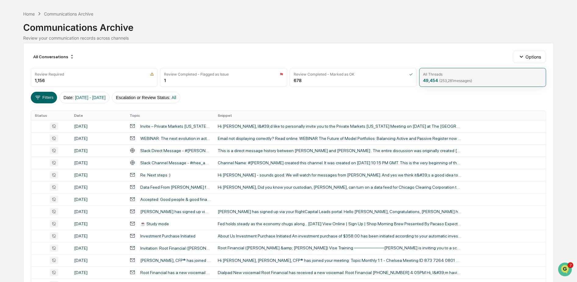 This screenshot has height=282, width=577. I want to click on span: ( 253,281 messages), so click(456, 81).